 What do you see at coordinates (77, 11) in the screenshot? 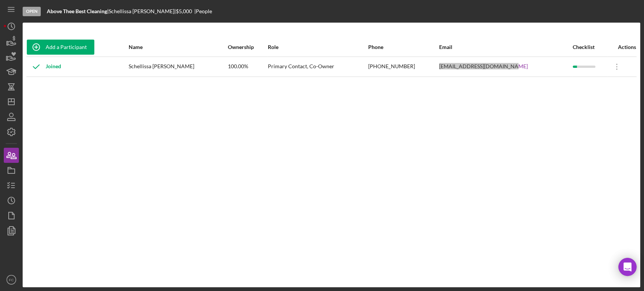
I see `b: Above Thee Best Cleaning` at bounding box center [77, 11].